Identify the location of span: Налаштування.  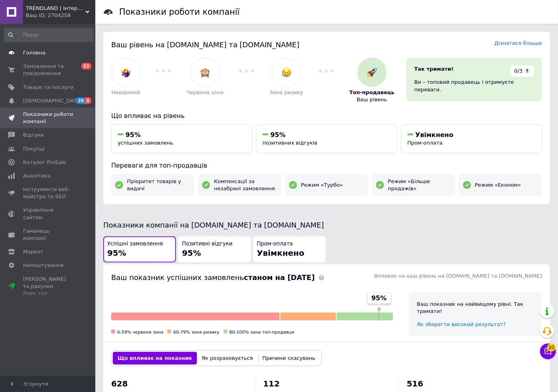
(43, 265).